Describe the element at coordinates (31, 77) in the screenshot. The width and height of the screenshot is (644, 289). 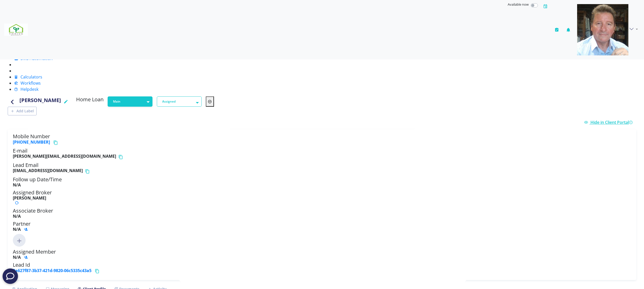
I see `span: Calculators` at that location.